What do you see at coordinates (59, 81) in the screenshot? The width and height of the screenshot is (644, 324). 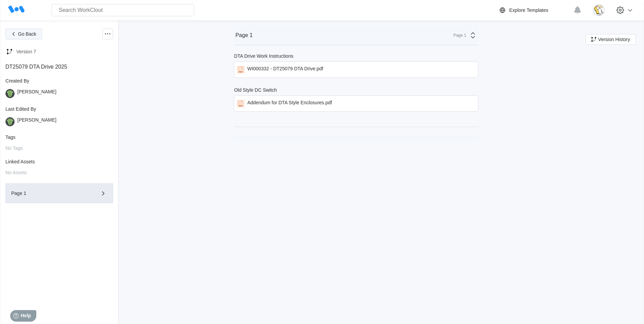 I see `div: Created By` at bounding box center [59, 81].